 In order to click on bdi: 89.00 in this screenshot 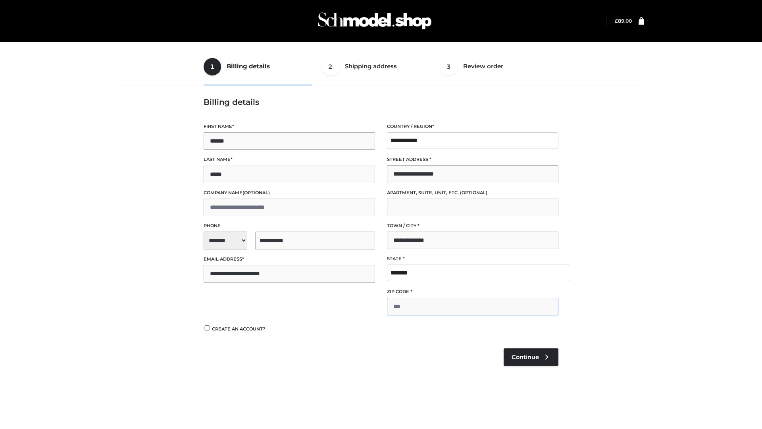, I will do `click(623, 21)`.